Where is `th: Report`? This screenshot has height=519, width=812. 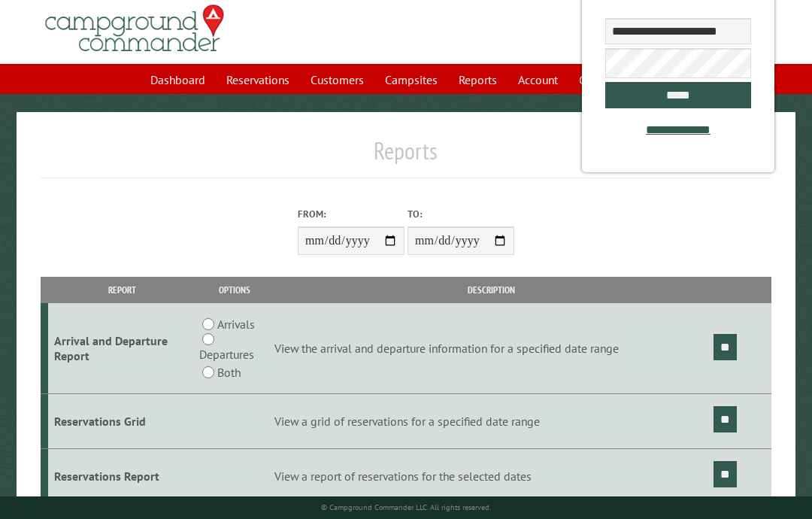 th: Report is located at coordinates (123, 290).